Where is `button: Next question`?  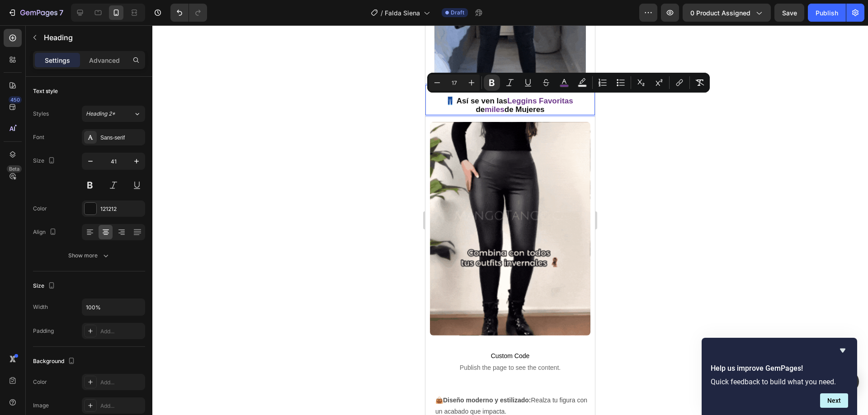
button: Next question is located at coordinates (834, 401).